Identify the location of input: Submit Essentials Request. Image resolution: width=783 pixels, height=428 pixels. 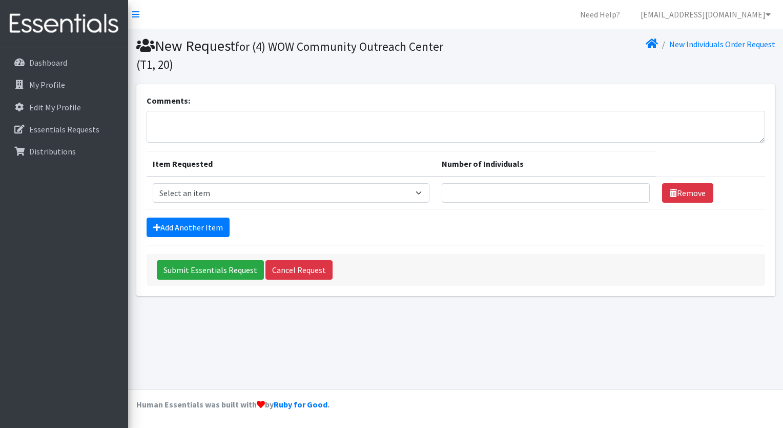
(210, 270).